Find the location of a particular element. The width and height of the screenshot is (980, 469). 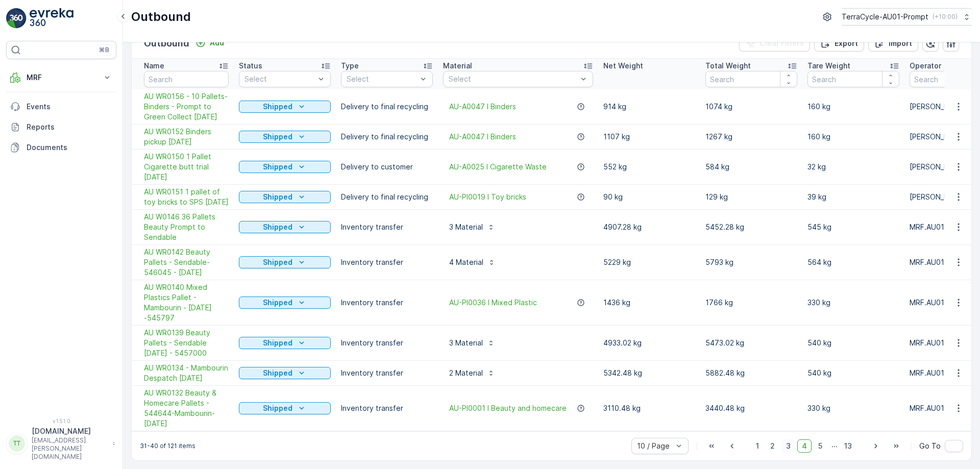

a: AU WR0152 Binders pickup 28.4.2025 is located at coordinates (186, 137).